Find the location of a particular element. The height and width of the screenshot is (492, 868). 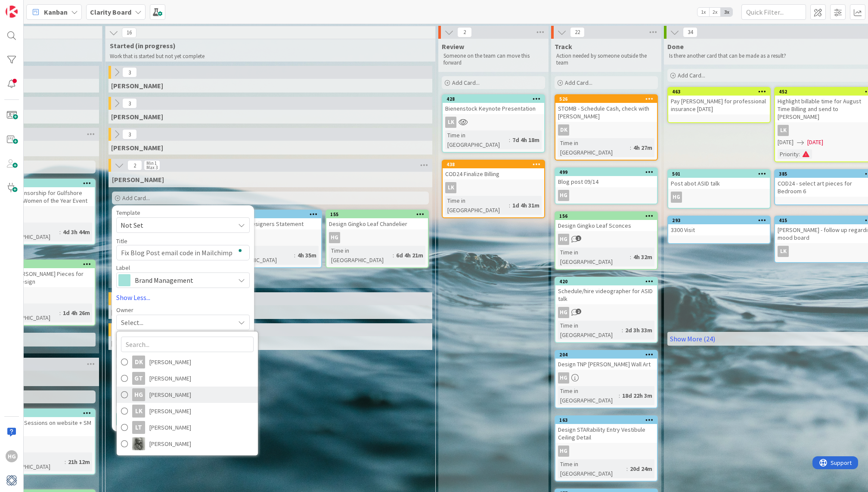

div: 463 is located at coordinates (719, 91).